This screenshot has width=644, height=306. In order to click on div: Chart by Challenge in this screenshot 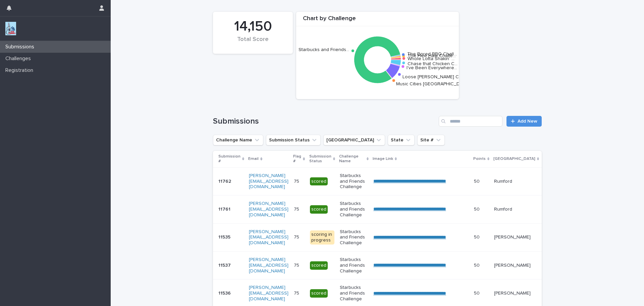, I will do `click(377, 21)`.